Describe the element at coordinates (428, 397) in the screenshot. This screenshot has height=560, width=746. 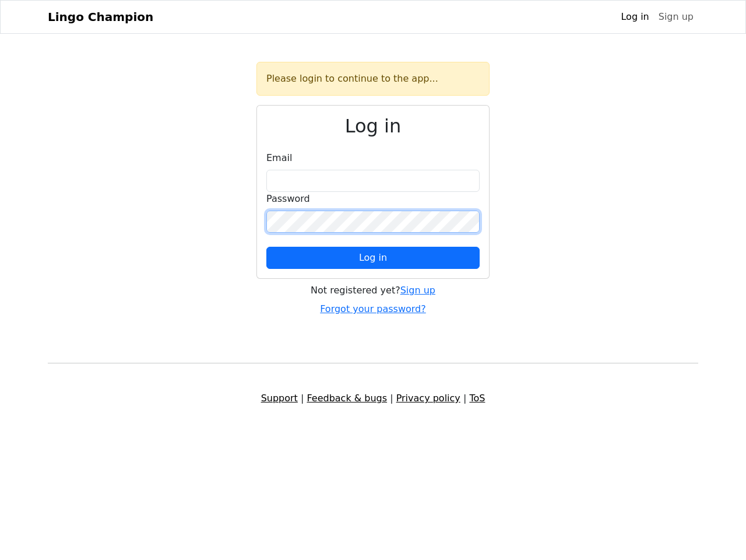
I see `a: Privacy policy` at that location.